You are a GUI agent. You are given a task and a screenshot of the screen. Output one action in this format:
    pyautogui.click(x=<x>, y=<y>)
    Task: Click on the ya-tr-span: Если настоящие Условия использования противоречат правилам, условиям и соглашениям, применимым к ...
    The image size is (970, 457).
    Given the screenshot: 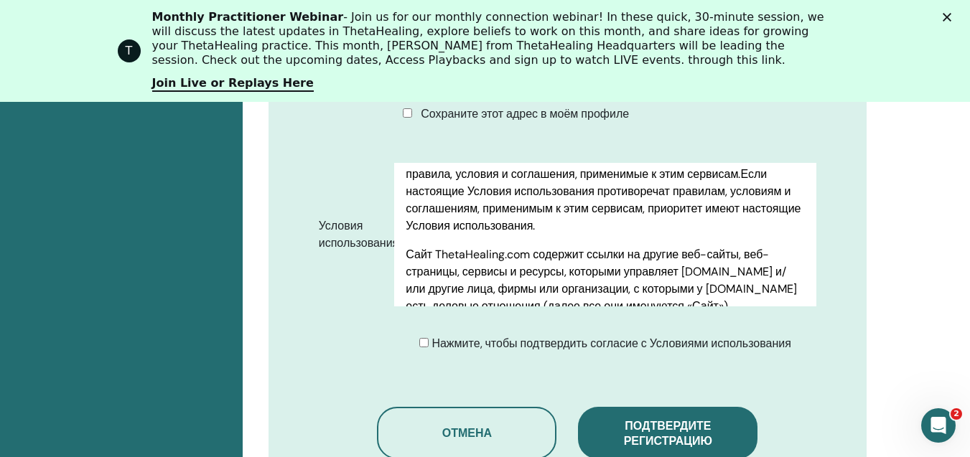 What is the action you would take?
    pyautogui.click(x=603, y=200)
    